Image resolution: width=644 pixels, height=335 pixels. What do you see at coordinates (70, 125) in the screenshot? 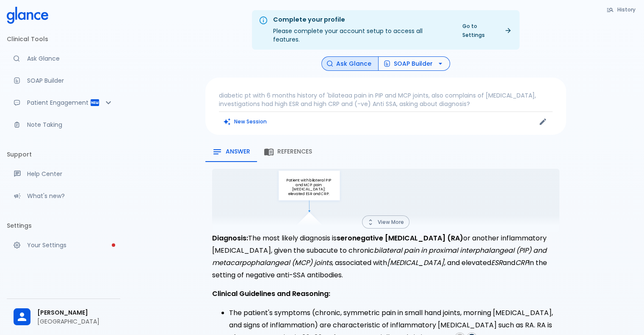
I see `p: Note Taking` at bounding box center [70, 125].